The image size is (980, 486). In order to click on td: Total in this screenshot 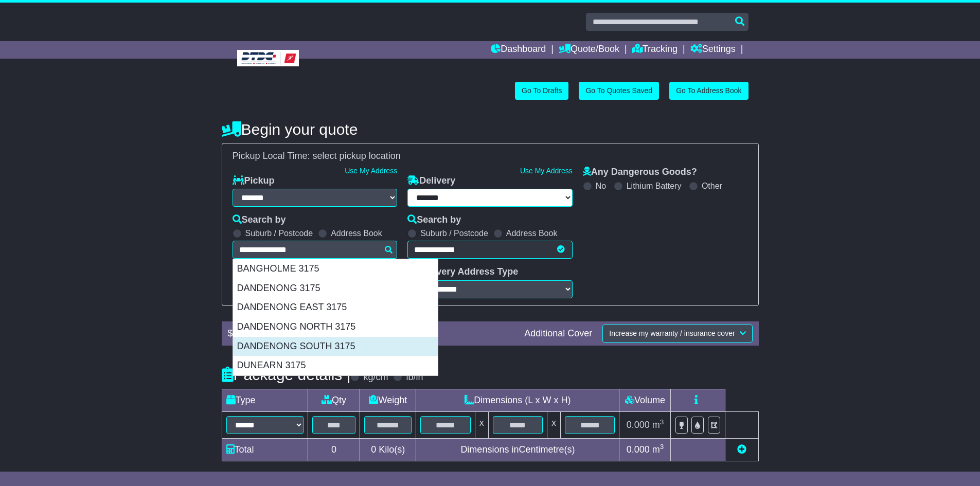, I will do `click(264, 450)`.